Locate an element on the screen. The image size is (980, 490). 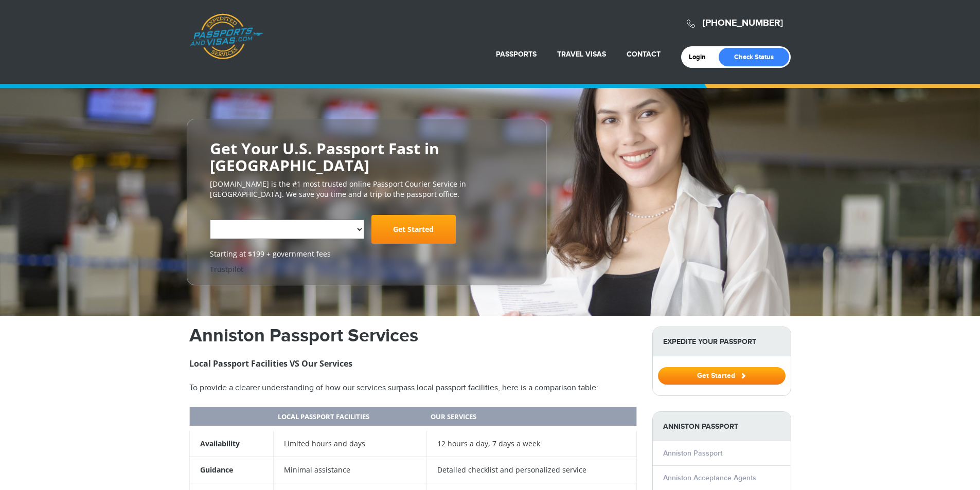
a: Login is located at coordinates (701, 57).